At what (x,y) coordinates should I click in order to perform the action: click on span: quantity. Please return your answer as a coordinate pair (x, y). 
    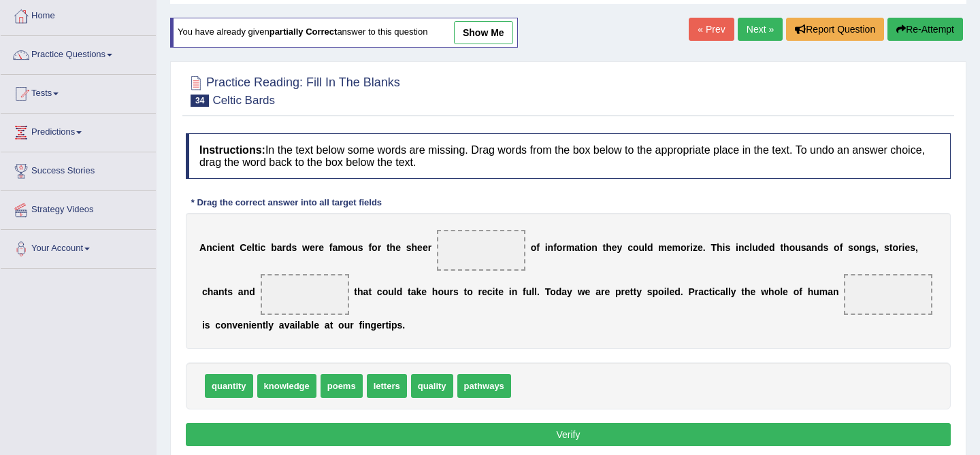
    Looking at the image, I should click on (228, 385).